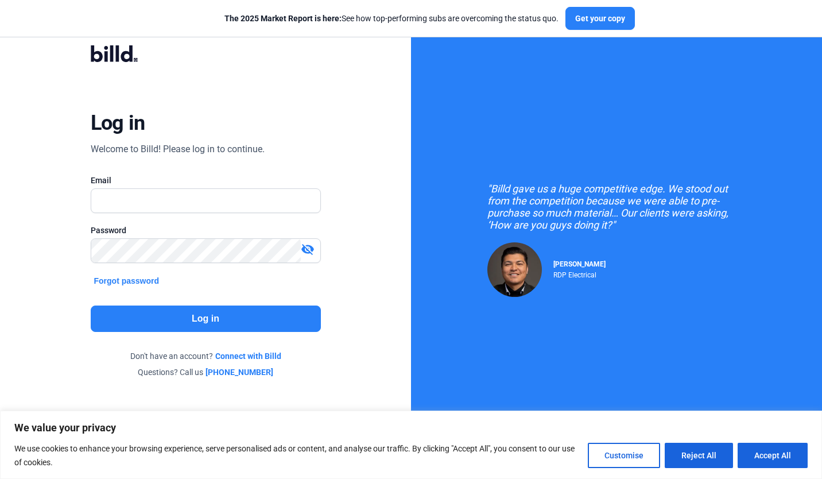 The height and width of the screenshot is (479, 822). I want to click on img: Raul Pacheco, so click(514, 269).